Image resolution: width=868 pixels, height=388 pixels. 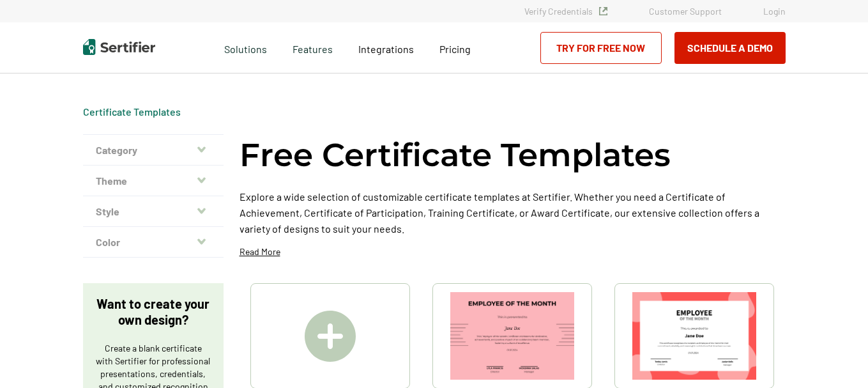 I want to click on a: Pricing, so click(x=455, y=47).